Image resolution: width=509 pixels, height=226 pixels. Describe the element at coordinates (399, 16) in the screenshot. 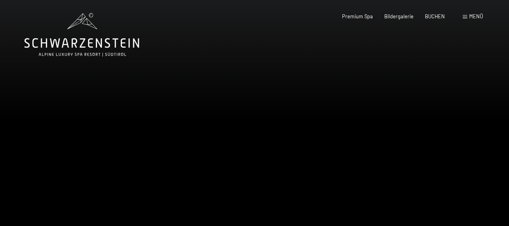

I see `span: Bildergalerie` at that location.